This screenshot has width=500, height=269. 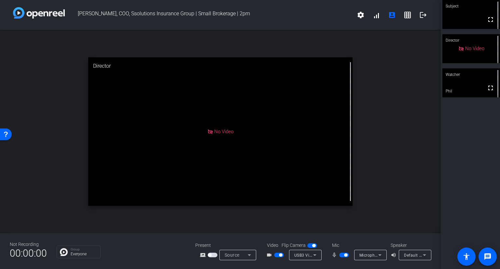 I want to click on button: signal_cellular_alt, so click(x=376, y=15).